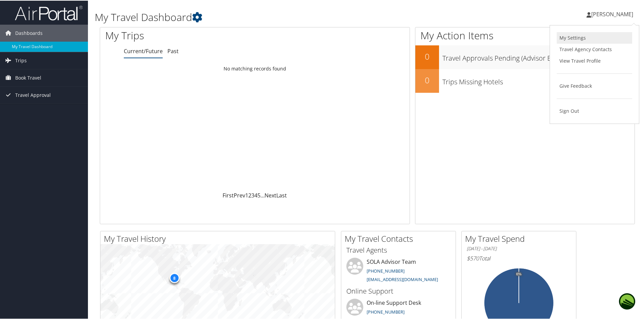 Image resolution: width=644 pixels, height=319 pixels. Describe the element at coordinates (28, 77) in the screenshot. I see `span: Book Travel` at that location.